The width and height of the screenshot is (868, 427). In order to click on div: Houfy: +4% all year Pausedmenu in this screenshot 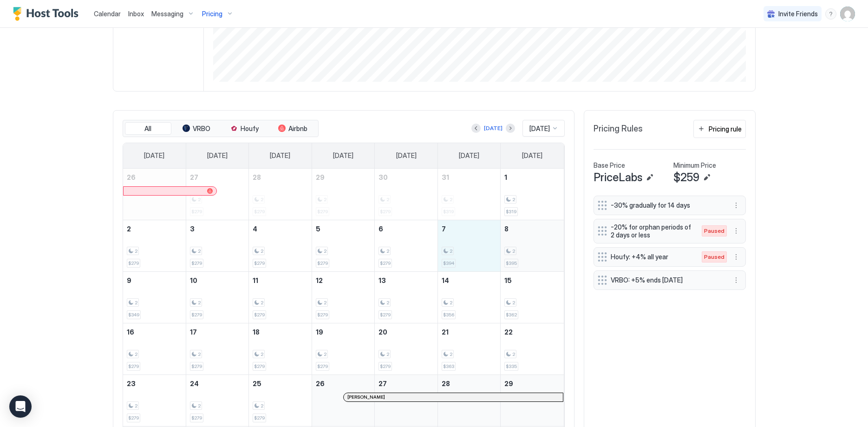, I will do `click(669, 257)`.